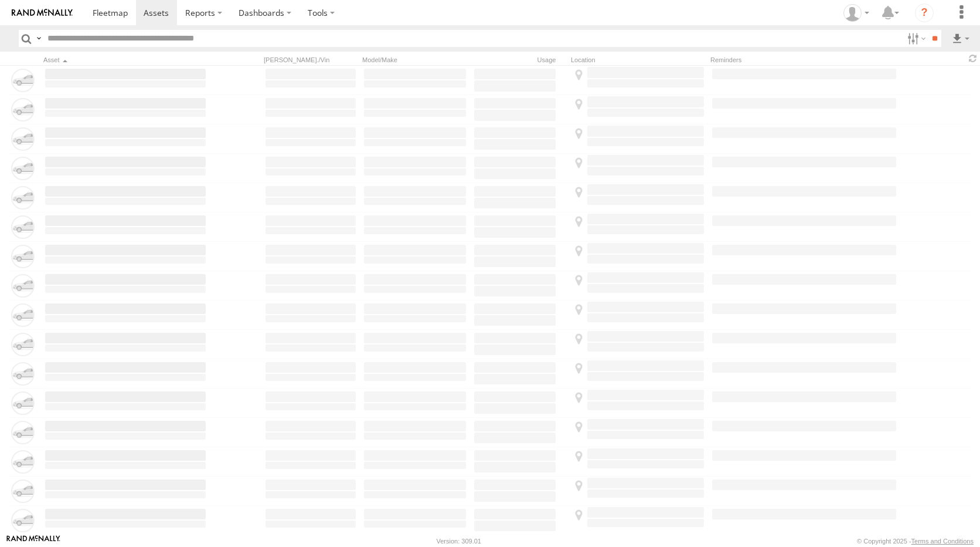 Image resolution: width=980 pixels, height=547 pixels. What do you see at coordinates (415, 60) in the screenshot?
I see `div: Model/Make` at bounding box center [415, 60].